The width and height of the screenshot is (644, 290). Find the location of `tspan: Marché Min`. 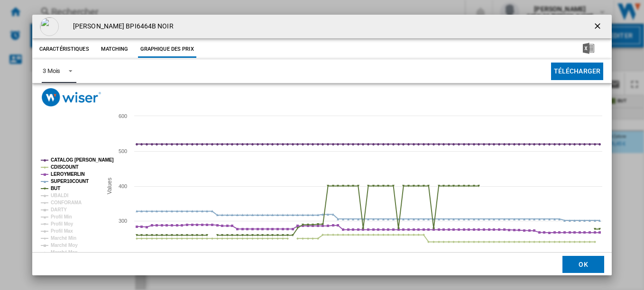

tspan: Marché Min is located at coordinates (64, 238).